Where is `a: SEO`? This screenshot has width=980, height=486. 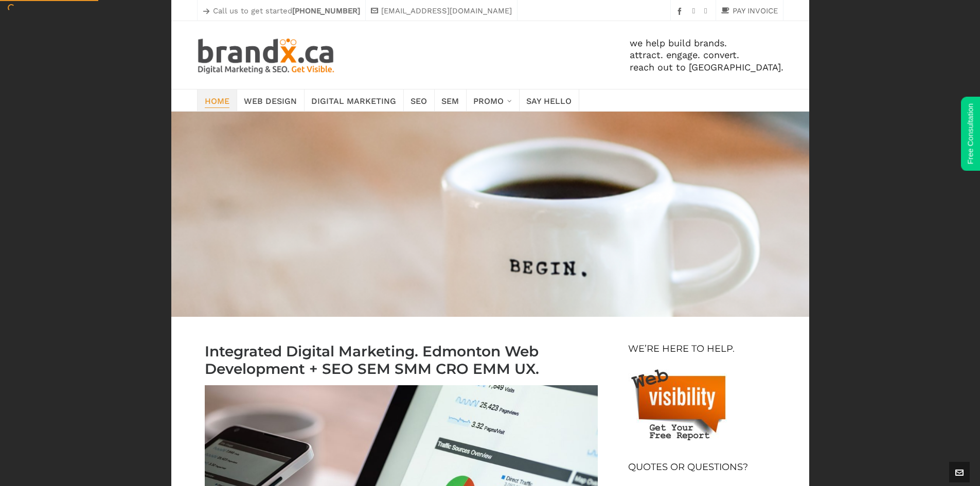 a: SEO is located at coordinates (419, 101).